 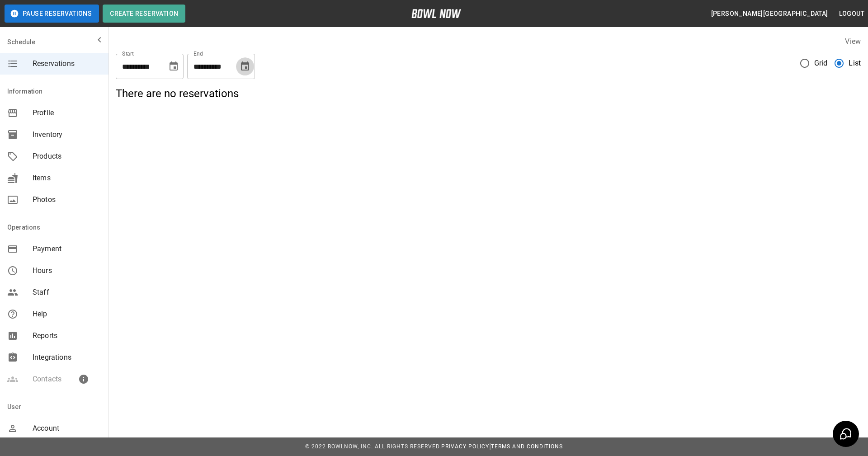 What do you see at coordinates (245, 67) in the screenshot?
I see `button: Choose date, selected date is Oct 21, 2025` at bounding box center [245, 67].